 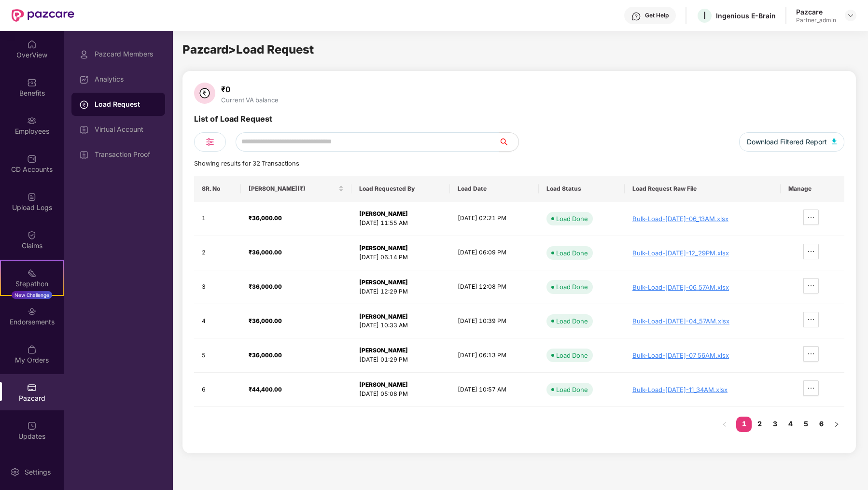 I want to click on span: search, so click(x=509, y=142).